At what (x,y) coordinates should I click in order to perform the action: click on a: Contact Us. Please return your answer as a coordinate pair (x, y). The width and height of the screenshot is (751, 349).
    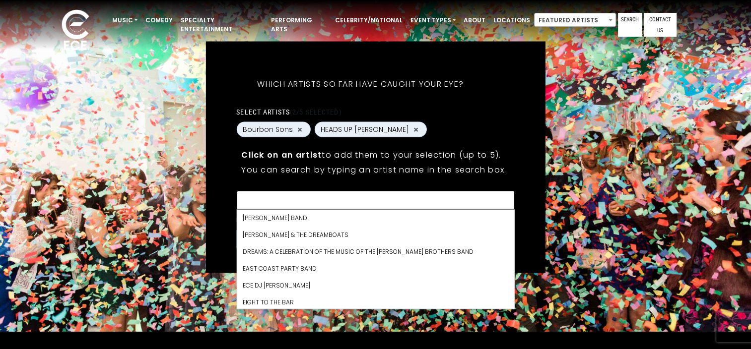
    Looking at the image, I should click on (660, 25).